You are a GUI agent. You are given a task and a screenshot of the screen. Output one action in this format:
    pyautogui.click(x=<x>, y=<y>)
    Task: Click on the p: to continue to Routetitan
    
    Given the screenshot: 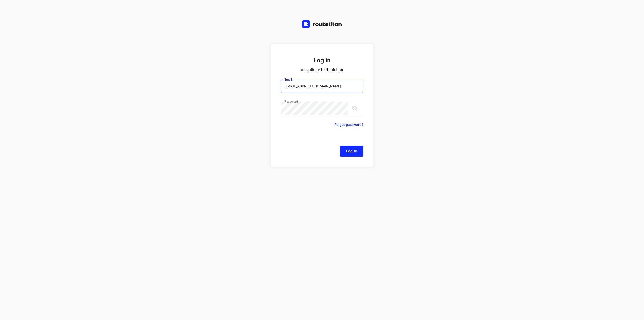 What is the action you would take?
    pyautogui.click(x=322, y=70)
    